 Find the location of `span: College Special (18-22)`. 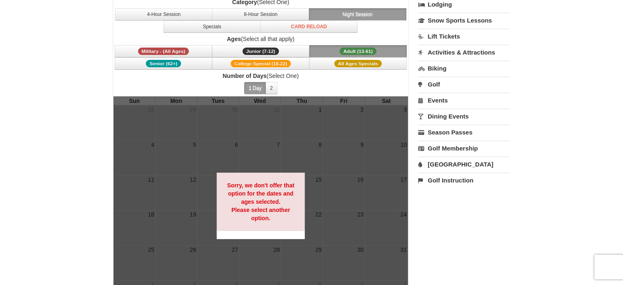

span: College Special (18-22) is located at coordinates (260, 63).